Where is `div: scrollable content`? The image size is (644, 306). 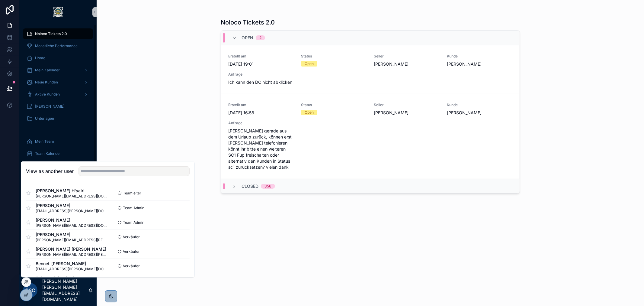 div: scrollable content is located at coordinates (58, 149).